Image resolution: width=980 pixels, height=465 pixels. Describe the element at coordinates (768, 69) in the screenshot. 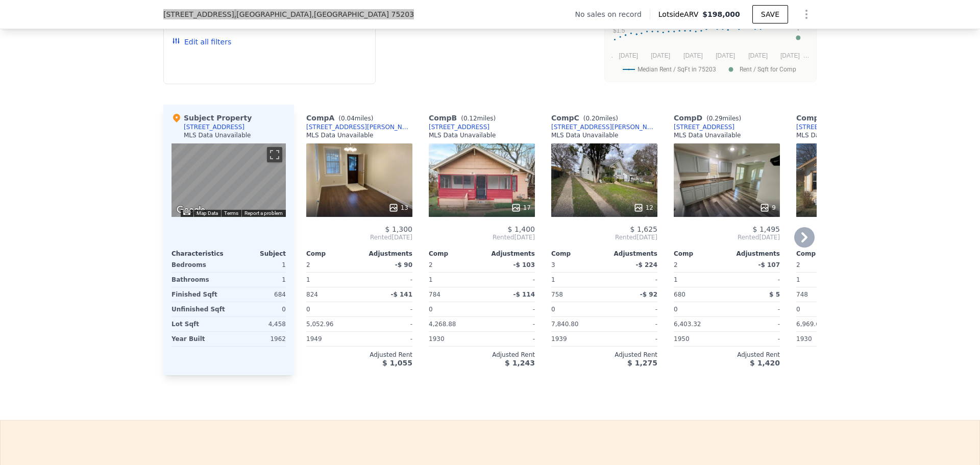

I see `text: Rent / Sqft for Comp` at that location.